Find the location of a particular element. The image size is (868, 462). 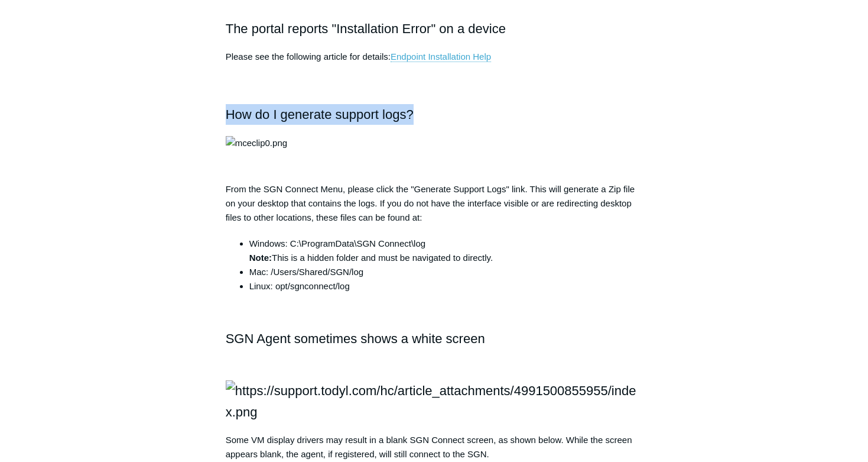

p: Please see the following article for details: is located at coordinates (434, 57).